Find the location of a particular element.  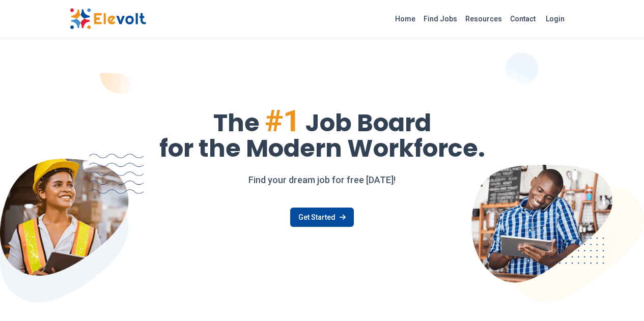

div: Chat Widget is located at coordinates (618, 297).